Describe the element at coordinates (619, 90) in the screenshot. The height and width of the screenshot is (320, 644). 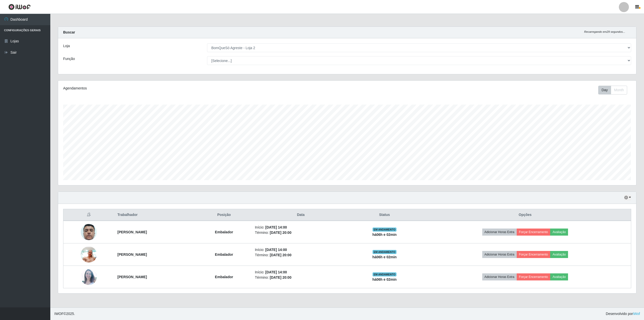
I see `button: Month` at that location.